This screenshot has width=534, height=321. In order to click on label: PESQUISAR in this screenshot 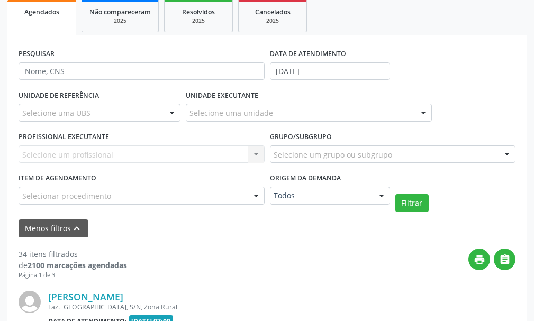, I will do `click(37, 54)`.